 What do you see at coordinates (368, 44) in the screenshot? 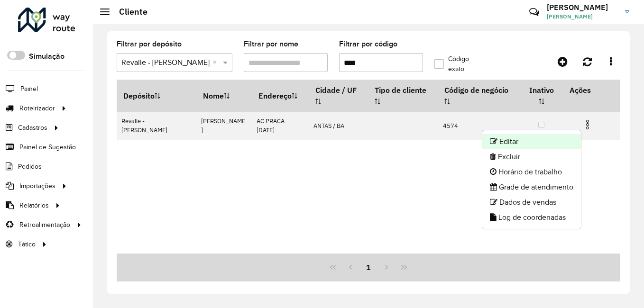
I see `label: Filtrar por código` at bounding box center [368, 44].